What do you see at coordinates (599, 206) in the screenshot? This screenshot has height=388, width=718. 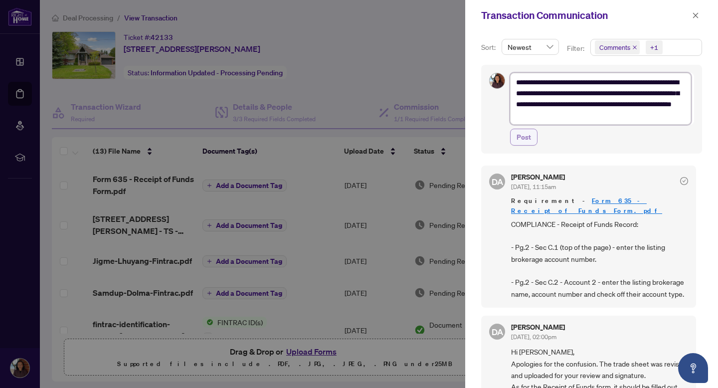 I see `span: Requirement -` at bounding box center [599, 206].